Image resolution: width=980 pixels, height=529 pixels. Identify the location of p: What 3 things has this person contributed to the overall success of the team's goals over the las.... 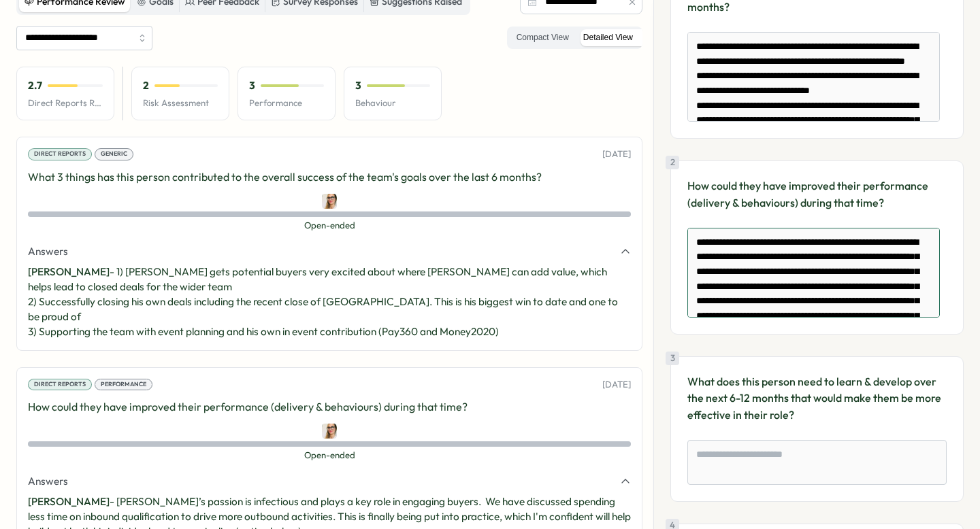
(329, 177).